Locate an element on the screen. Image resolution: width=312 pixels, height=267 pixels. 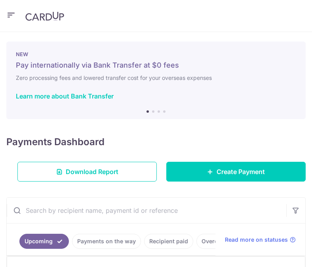
a: Upcoming is located at coordinates (44, 241).